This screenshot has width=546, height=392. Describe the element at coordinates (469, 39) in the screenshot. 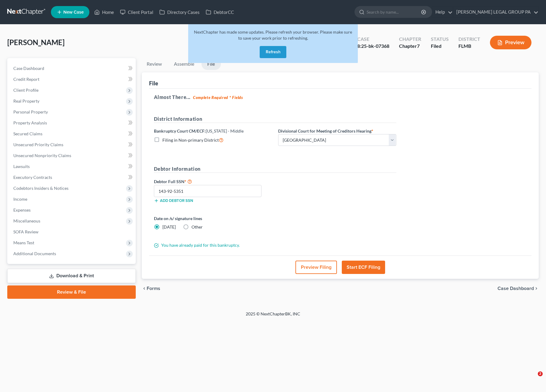

I see `div: District` at that location.